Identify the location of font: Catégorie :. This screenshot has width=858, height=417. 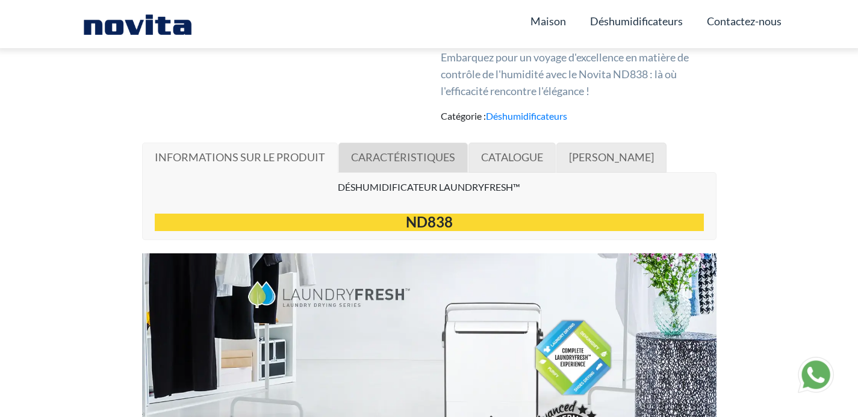
(463, 116).